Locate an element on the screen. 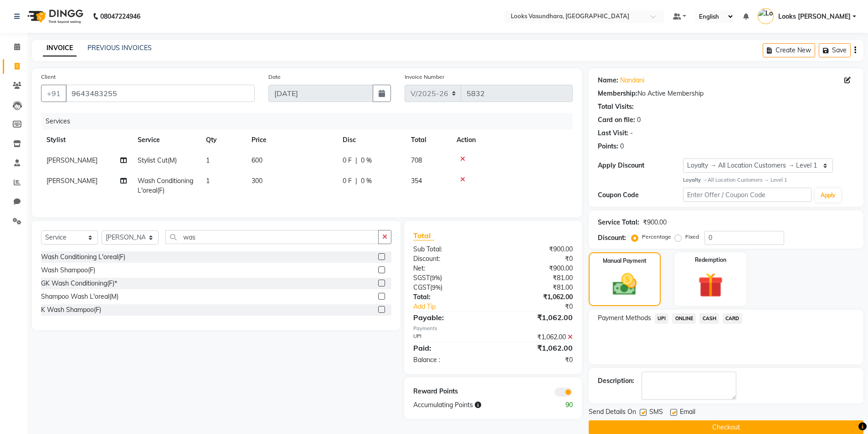  img: logo is located at coordinates (54, 17).